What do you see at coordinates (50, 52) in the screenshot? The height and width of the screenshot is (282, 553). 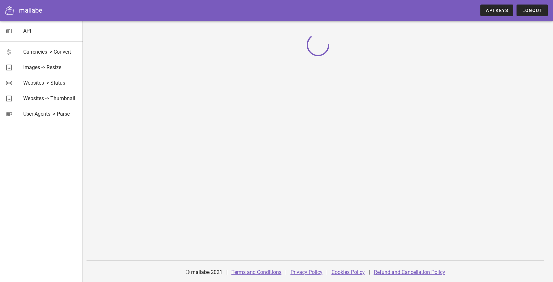 I see `div: Currencies -> Convert` at bounding box center [50, 52].